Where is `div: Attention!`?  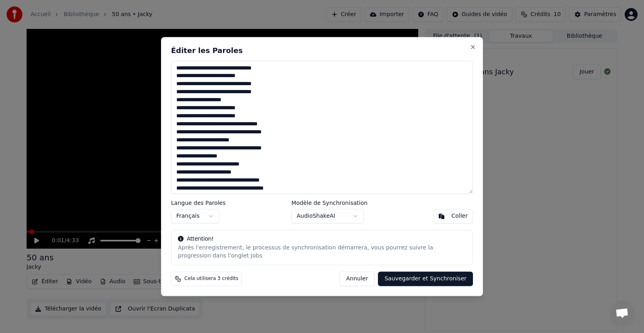 div: Attention! is located at coordinates (322, 239).